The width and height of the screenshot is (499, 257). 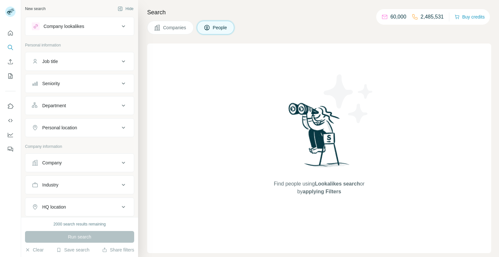 What do you see at coordinates (337, 184) in the screenshot?
I see `span: Lookalikes search` at bounding box center [337, 184].